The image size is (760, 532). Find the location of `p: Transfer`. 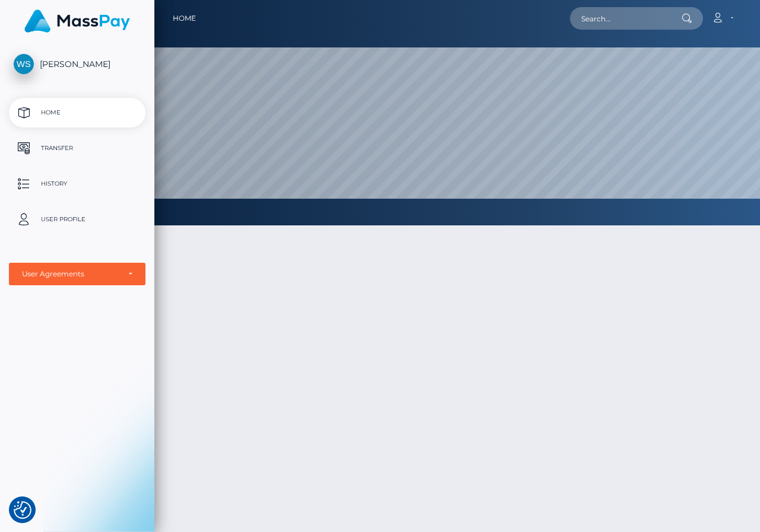

p: Transfer is located at coordinates (77, 148).